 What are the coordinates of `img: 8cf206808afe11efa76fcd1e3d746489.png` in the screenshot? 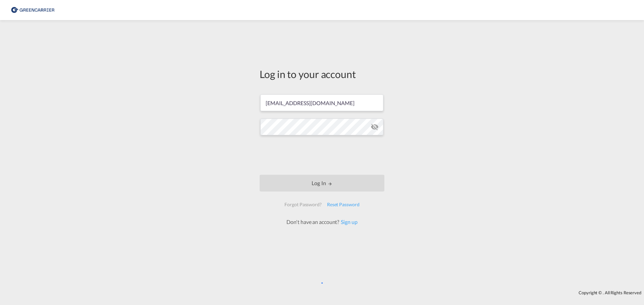 It's located at (33, 10).